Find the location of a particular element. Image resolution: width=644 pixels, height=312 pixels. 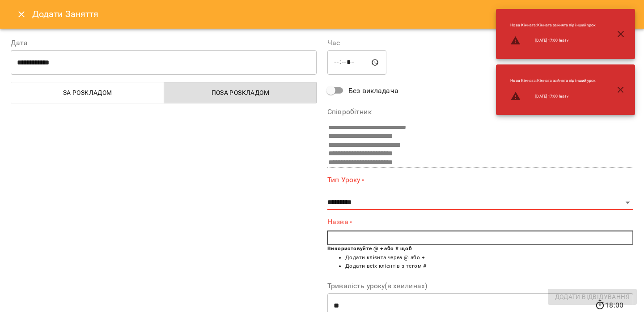

b: Використовуйте @ + або # щоб is located at coordinates (369, 249).